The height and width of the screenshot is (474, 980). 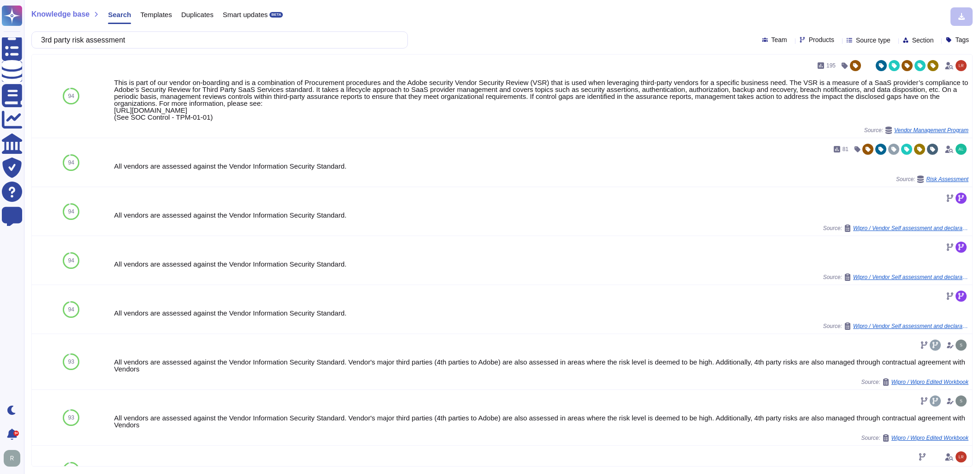 What do you see at coordinates (61, 14) in the screenshot?
I see `span: Knowledge base` at bounding box center [61, 14].